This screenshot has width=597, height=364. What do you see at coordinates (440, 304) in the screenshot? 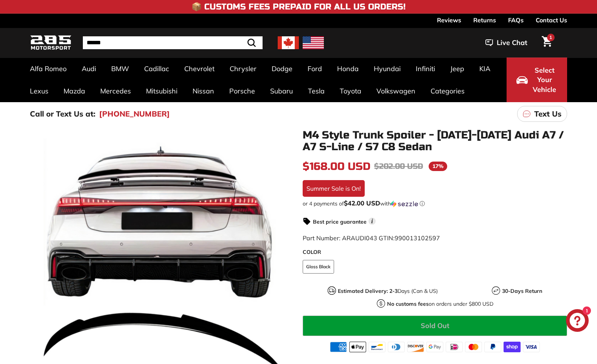
I see `p: on orders under $800 USD` at bounding box center [440, 304].